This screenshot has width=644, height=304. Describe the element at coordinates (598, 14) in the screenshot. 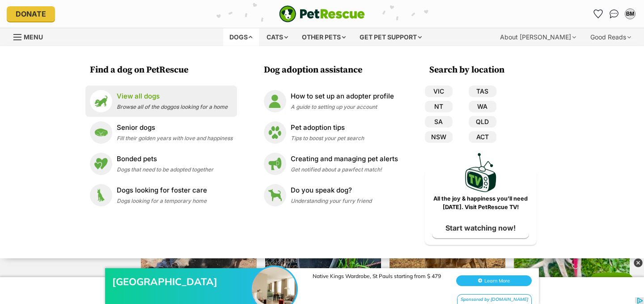

I see `a: Favourites` at that location.